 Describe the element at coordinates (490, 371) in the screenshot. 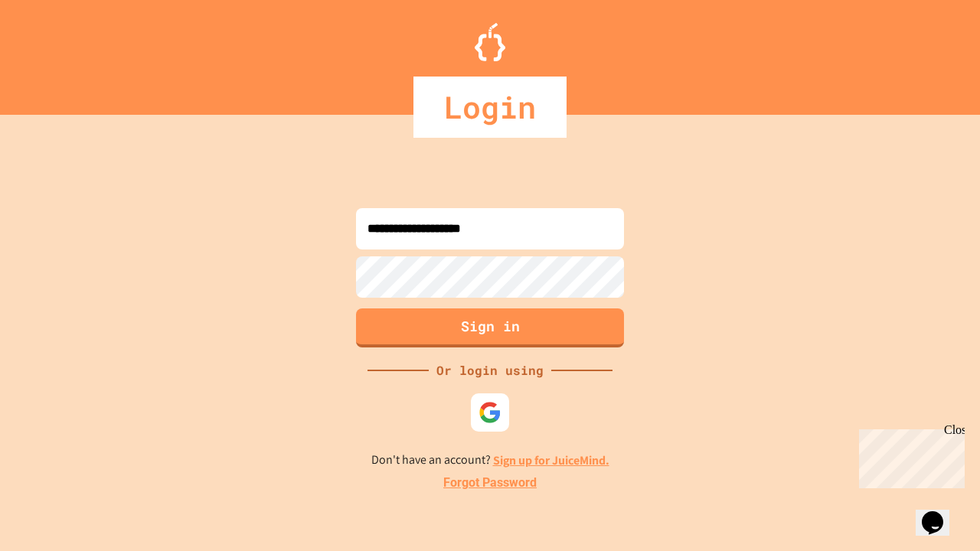

I see `div: Or login using` at that location.